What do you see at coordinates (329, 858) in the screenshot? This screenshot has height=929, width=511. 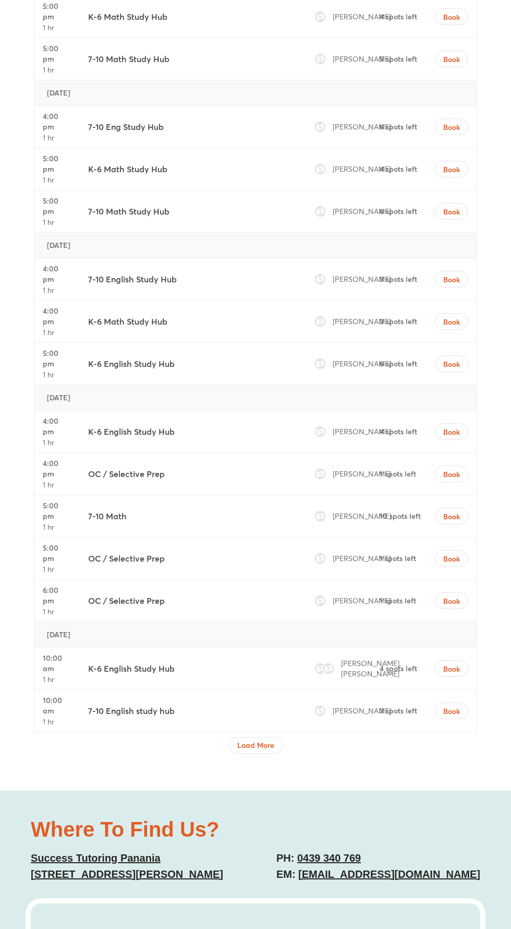 I see `a: 0439 340 769` at bounding box center [329, 858].